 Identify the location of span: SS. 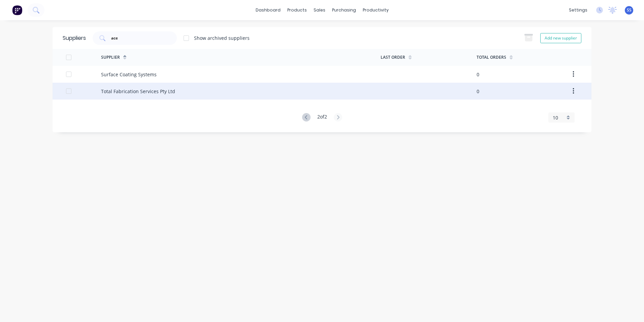
(629, 10).